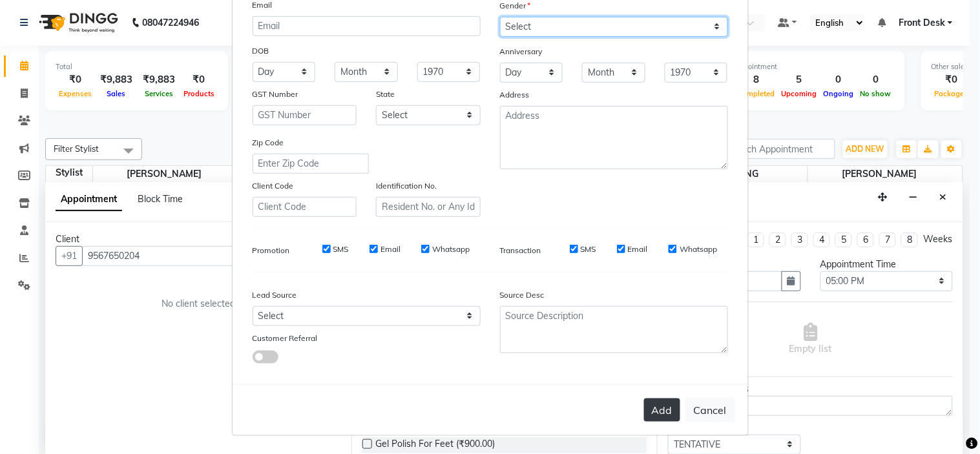 The width and height of the screenshot is (980, 454). I want to click on label: State, so click(385, 95).